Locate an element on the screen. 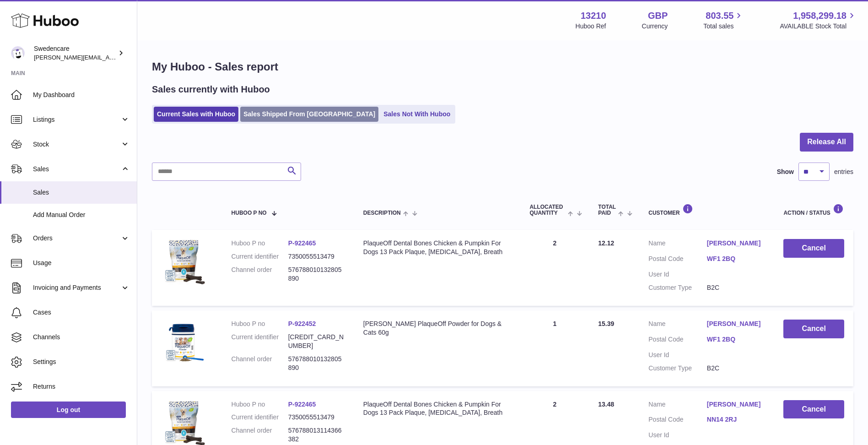  a: P-922452 is located at coordinates (302, 323).